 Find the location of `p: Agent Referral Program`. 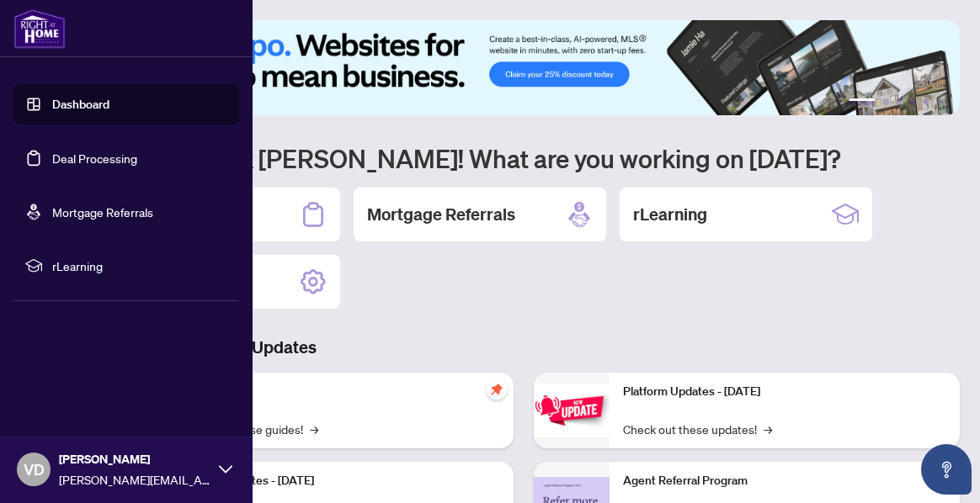

p: Agent Referral Program is located at coordinates (785, 481).